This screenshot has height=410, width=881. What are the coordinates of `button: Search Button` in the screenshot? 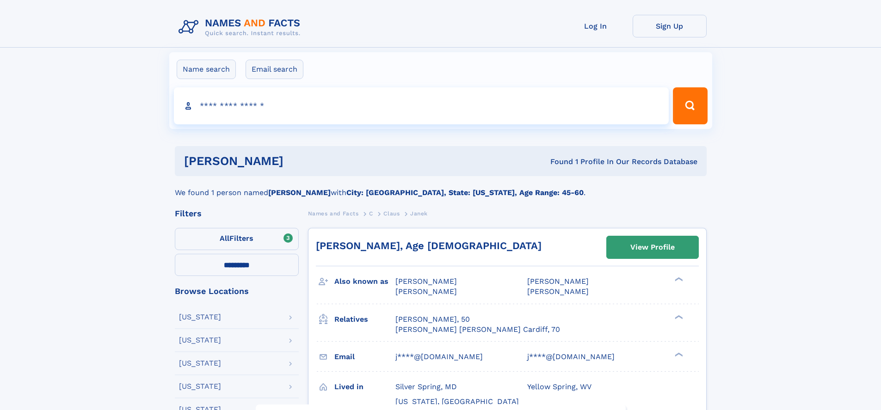 It's located at (690, 106).